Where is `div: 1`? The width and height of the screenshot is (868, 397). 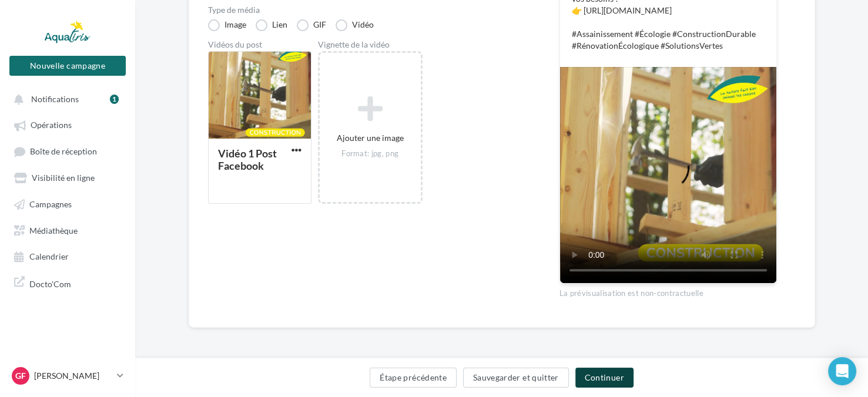 div: 1 is located at coordinates (114, 99).